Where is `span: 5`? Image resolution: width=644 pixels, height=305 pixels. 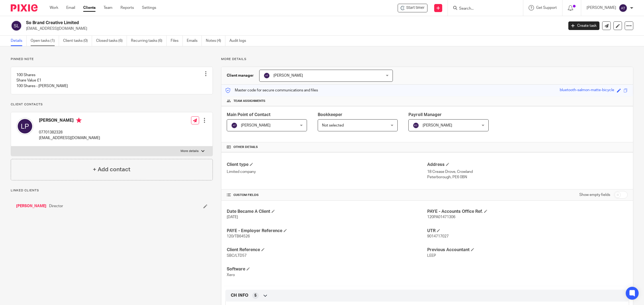 span: 5 is located at coordinates (256, 296).